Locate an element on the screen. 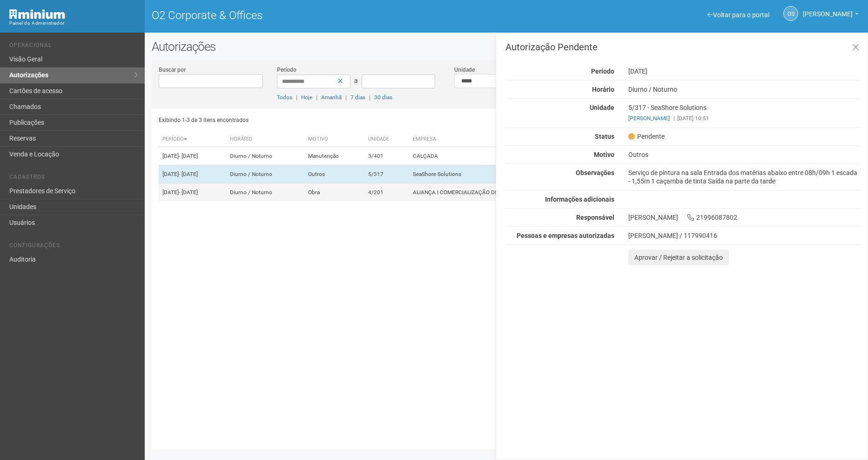 This screenshot has width=868, height=460. th: Unidade is located at coordinates (386, 139).